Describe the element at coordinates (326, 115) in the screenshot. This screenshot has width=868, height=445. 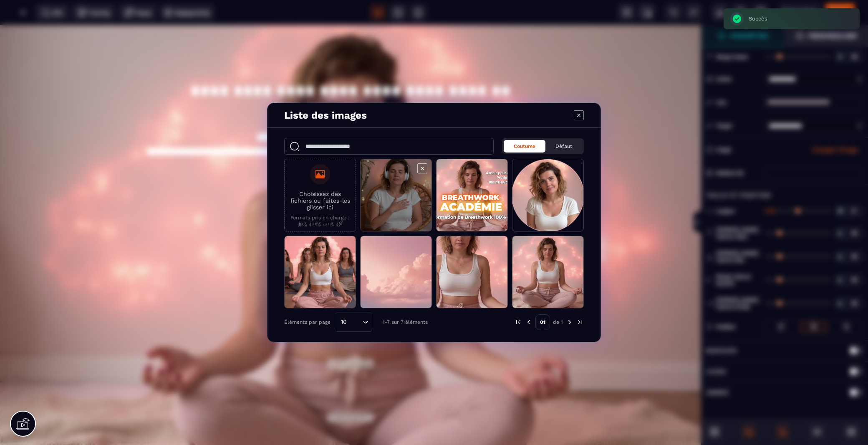
I see `h4: Liste des images` at that location.